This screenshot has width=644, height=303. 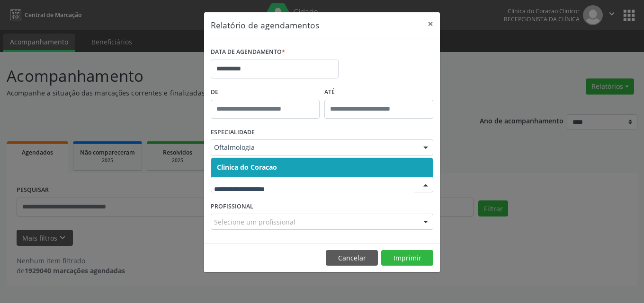 I want to click on h5: Relatório de agendamentos, so click(x=264, y=25).